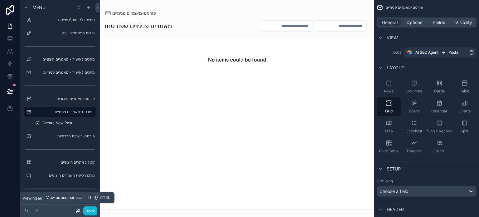 This screenshot has height=217, width=479. I want to click on span: Map, so click(388, 131).